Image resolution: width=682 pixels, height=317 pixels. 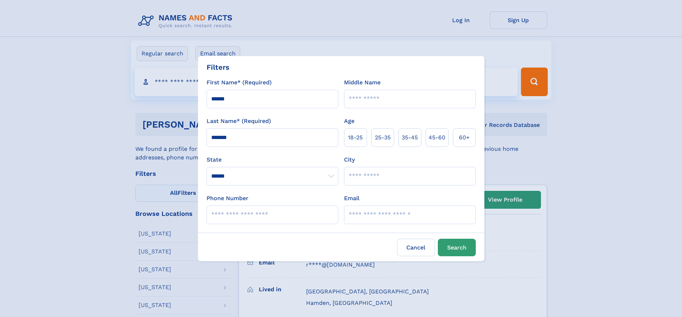 What do you see at coordinates (349, 121) in the screenshot?
I see `label: Age` at bounding box center [349, 121].